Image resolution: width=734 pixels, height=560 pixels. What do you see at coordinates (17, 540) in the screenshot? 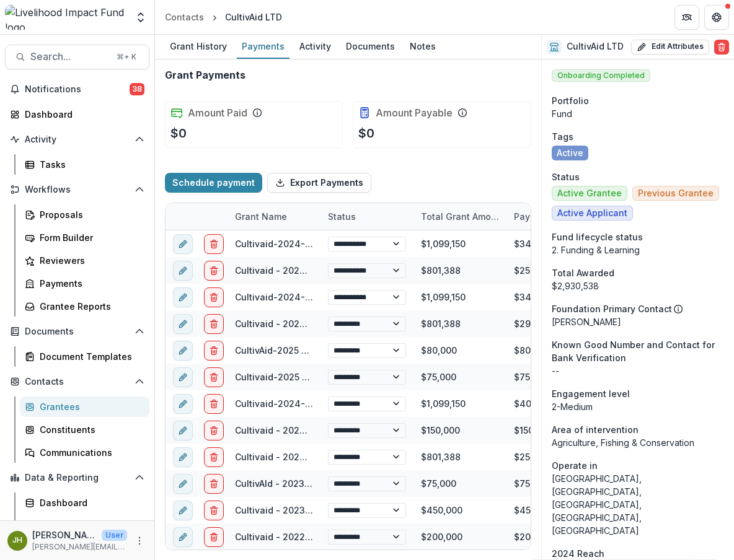
I see `div: Jeremy Hockenstein` at bounding box center [17, 540].